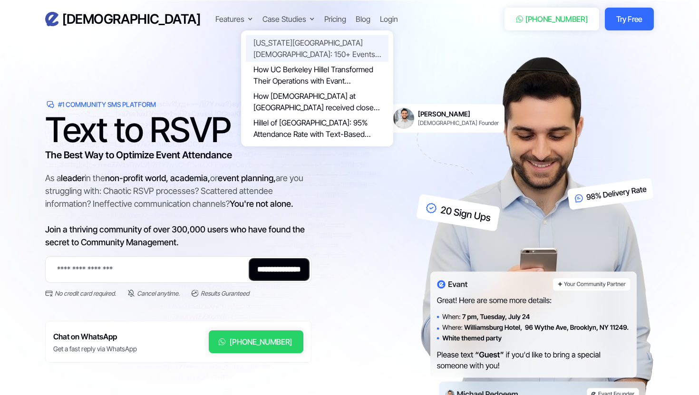  I want to click on div: Blog, so click(363, 19).